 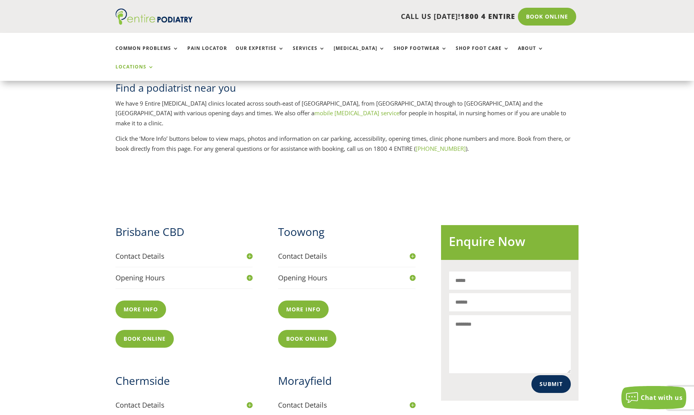 I want to click on h2: Find a podiatrist near you, so click(x=347, y=90).